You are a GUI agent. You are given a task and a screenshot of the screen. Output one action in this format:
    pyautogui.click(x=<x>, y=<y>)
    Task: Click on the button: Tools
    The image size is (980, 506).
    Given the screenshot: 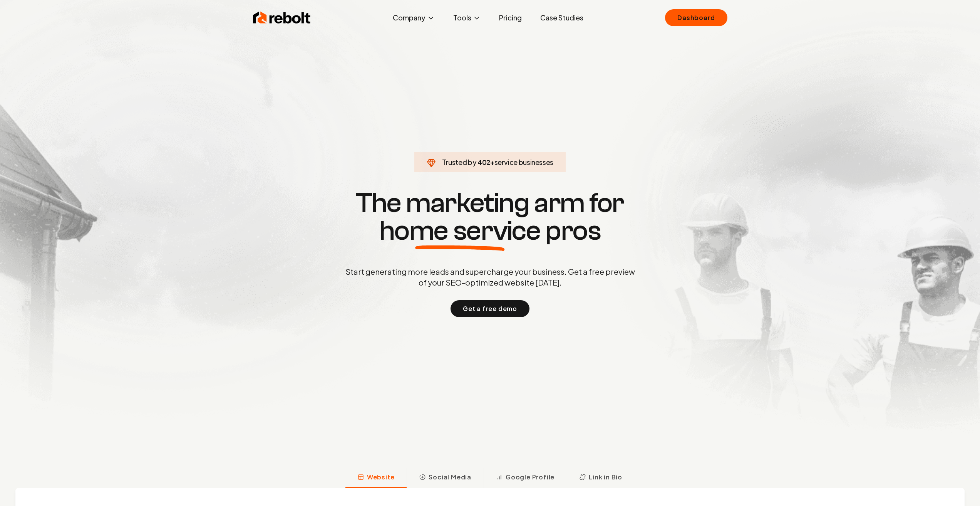 What is the action you would take?
    pyautogui.click(x=466, y=18)
    